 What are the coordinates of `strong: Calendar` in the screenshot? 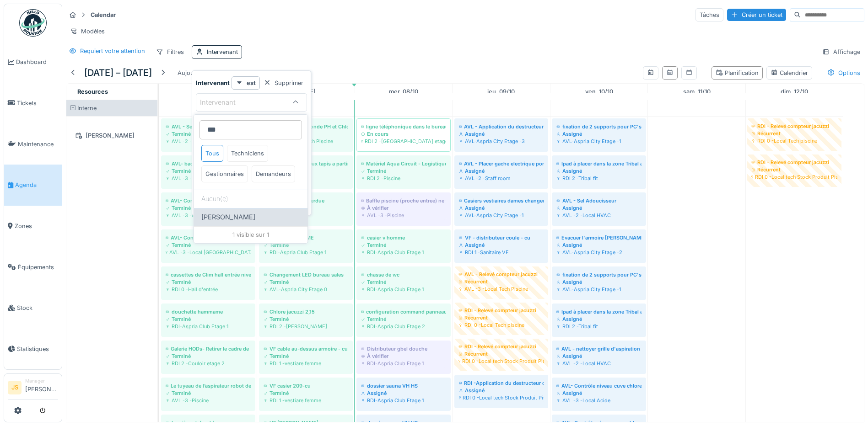 It's located at (103, 14).